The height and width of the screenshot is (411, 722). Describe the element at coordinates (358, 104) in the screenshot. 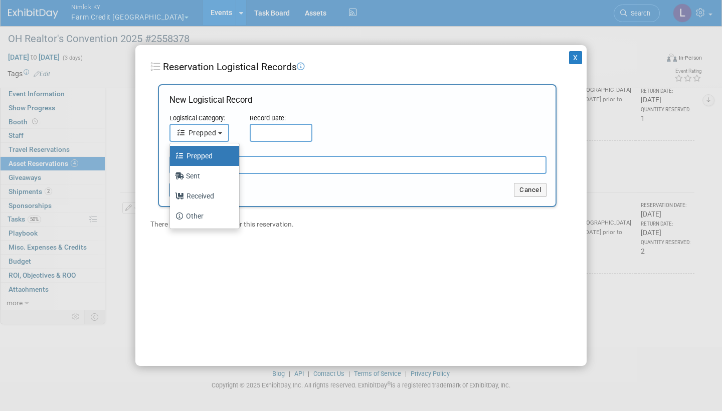

I see `div: New Logistical Record` at that location.